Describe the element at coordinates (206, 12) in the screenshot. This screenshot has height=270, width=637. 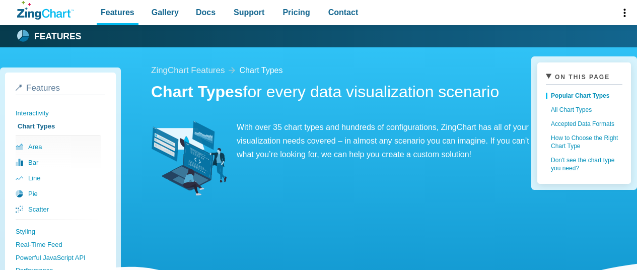
I see `span: Docs` at that location.